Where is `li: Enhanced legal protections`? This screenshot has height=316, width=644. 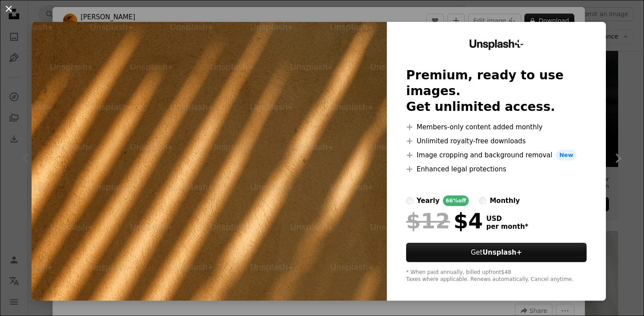
li: Enhanced legal protections is located at coordinates (496, 169).